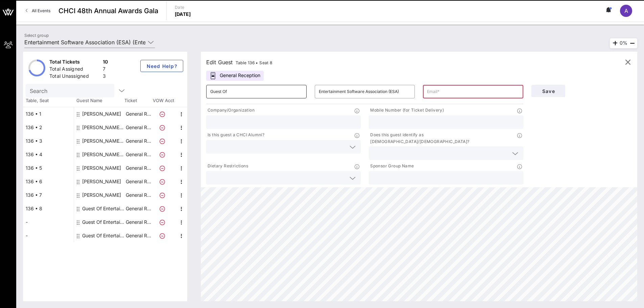  What do you see at coordinates (103, 127) in the screenshot?
I see `div: Jason Mahler Entertainment Software Association (ESA)` at bounding box center [103, 127].